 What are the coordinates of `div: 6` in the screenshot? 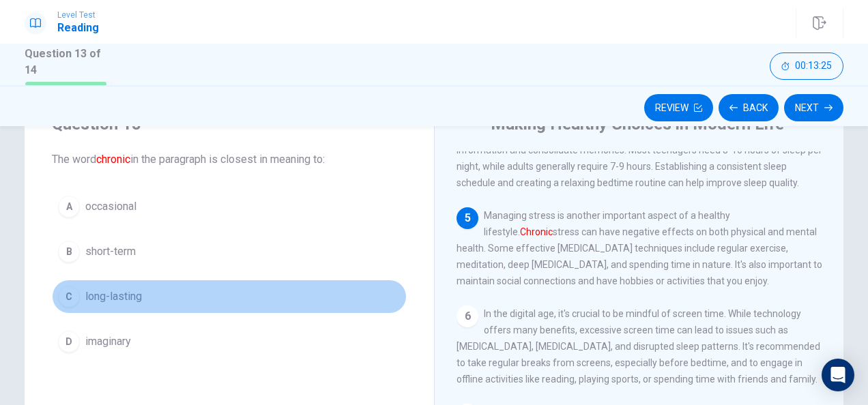 It's located at (468, 317).